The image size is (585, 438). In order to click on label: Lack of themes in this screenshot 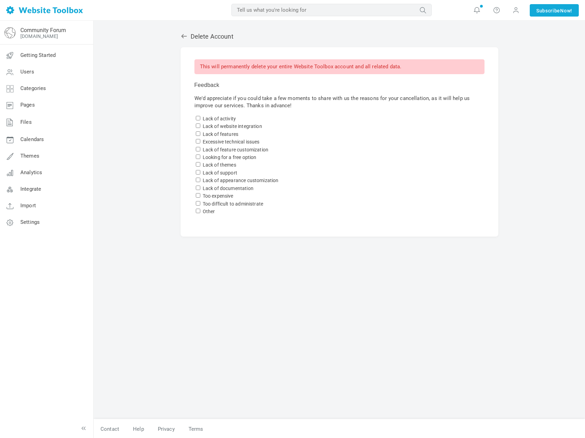, I will do `click(219, 165)`.